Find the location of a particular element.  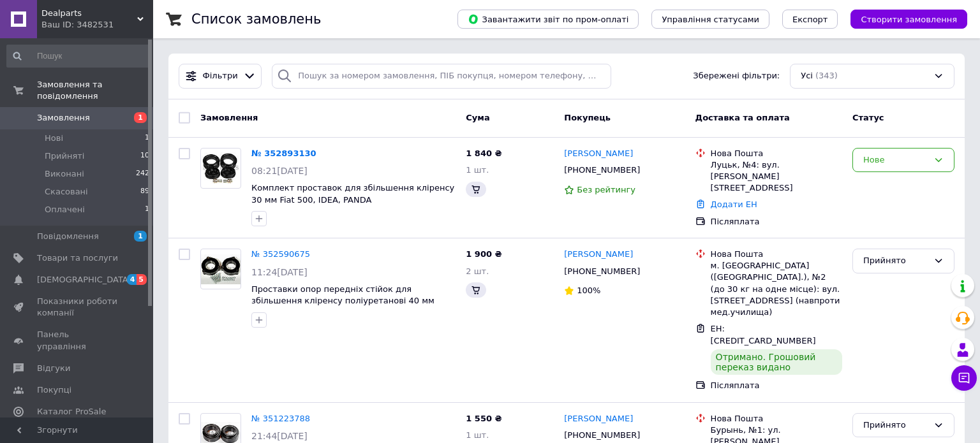

span: Експорт is located at coordinates (810, 19).